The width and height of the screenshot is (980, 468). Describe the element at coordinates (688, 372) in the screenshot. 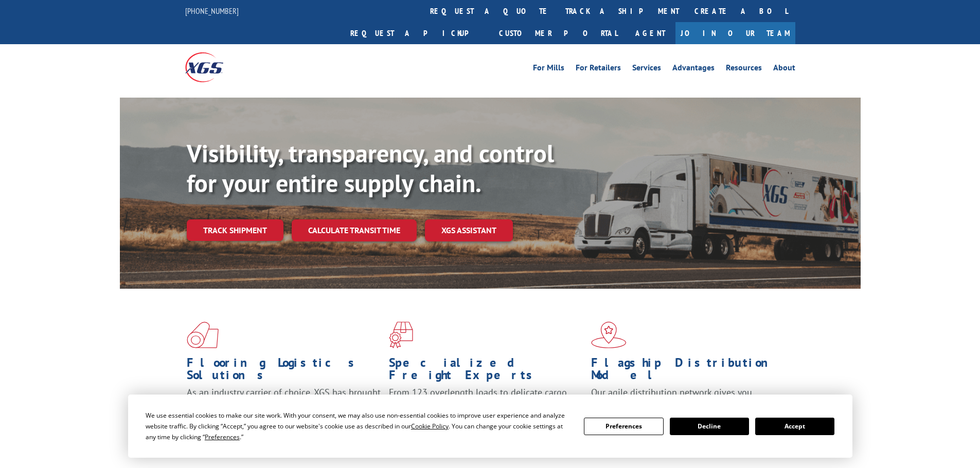

I see `h1: Flagship Distribution Model` at that location.